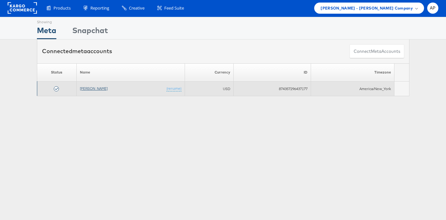 This screenshot has height=220, width=446. Describe the element at coordinates (77, 51) in the screenshot. I see `div: Connected accounts` at that location.